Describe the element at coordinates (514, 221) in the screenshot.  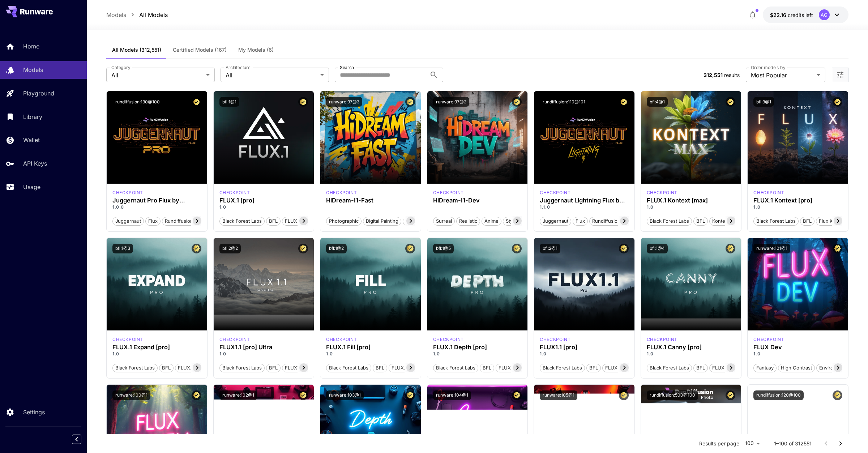
I see `span: Stylized` at that location.